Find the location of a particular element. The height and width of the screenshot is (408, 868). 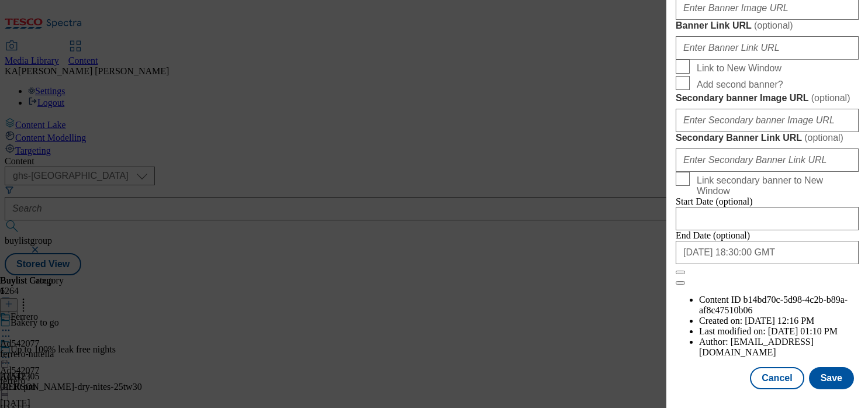

label: Secondary Banner Link URL is located at coordinates (767, 138).